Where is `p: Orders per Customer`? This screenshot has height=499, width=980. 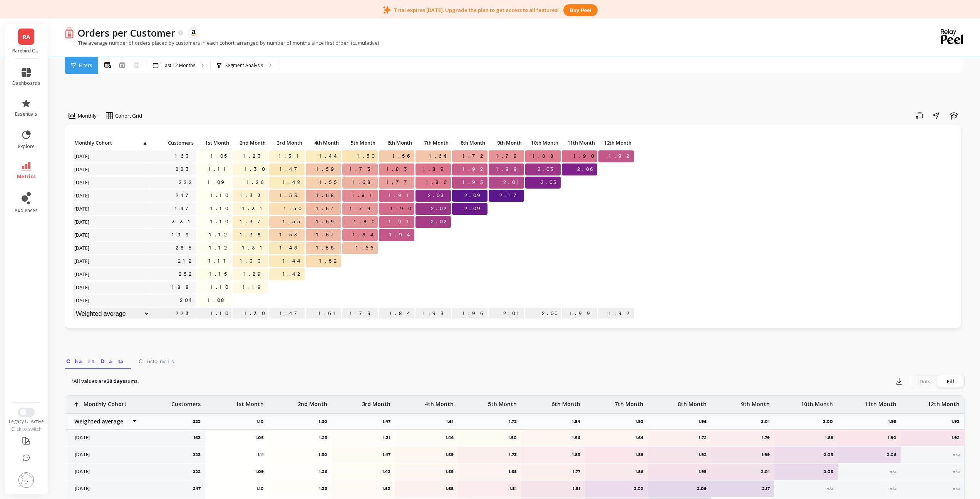
p: Orders per Customer is located at coordinates (126, 33).